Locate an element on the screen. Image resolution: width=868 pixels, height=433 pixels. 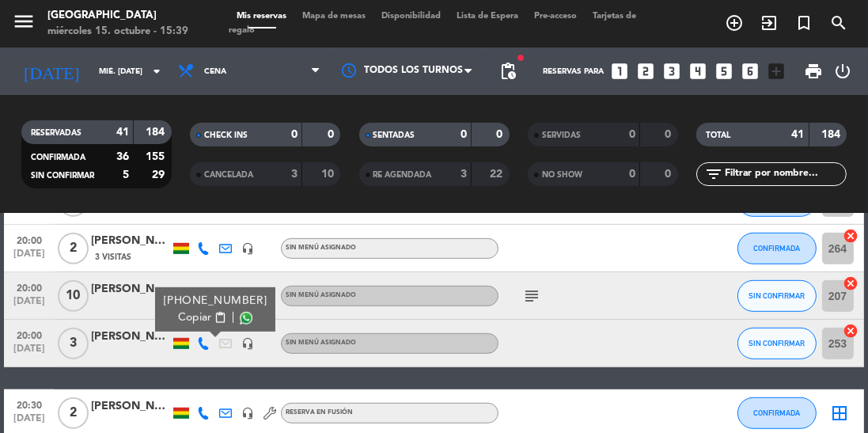
i: border_all is located at coordinates (841, 413).